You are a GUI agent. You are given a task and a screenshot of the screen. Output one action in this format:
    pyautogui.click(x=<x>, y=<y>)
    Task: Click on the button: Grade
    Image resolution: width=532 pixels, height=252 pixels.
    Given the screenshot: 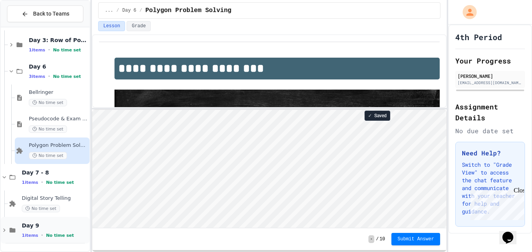 What is the action you would take?
    pyautogui.click(x=139, y=26)
    